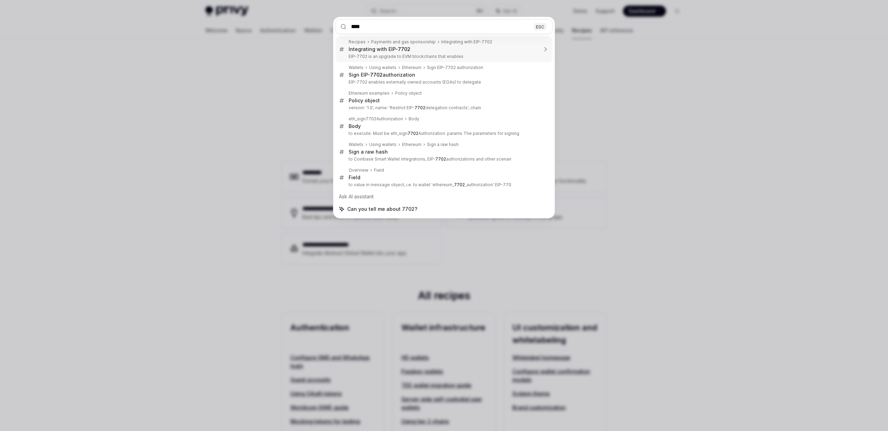 The width and height of the screenshot is (888, 431). What do you see at coordinates (467, 42) in the screenshot?
I see `div: Integrating with EIP-7702` at bounding box center [467, 42].